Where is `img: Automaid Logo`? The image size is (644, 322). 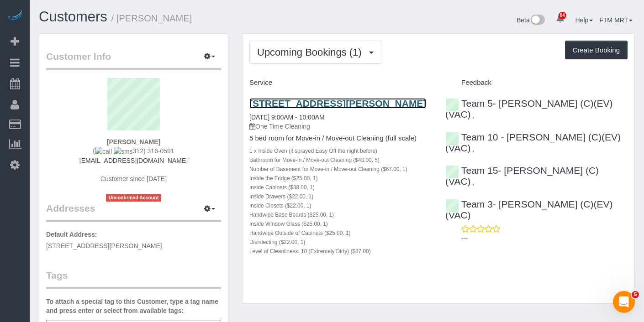 img: Automaid Logo is located at coordinates (15, 16).